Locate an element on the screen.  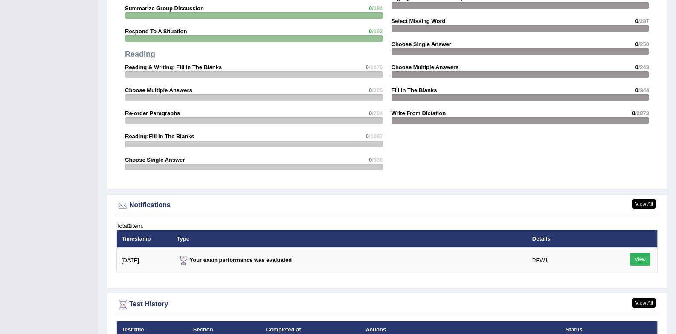
span: /1097 is located at coordinates (376, 136).